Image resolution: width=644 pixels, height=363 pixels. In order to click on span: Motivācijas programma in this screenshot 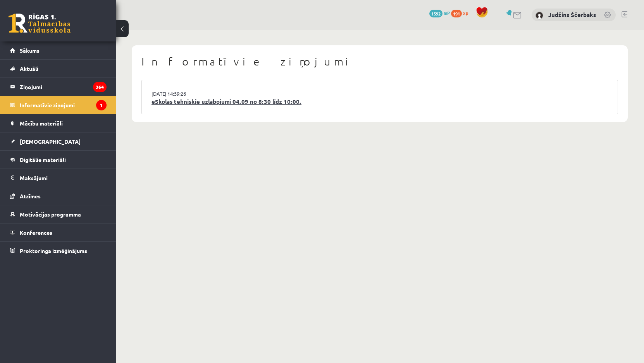, I will do `click(50, 214)`.